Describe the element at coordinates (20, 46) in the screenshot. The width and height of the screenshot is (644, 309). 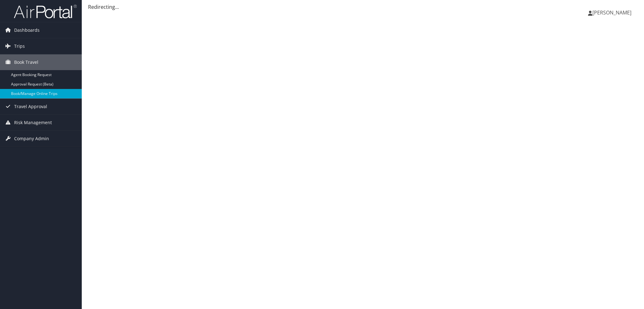
I see `span: Trips` at that location.